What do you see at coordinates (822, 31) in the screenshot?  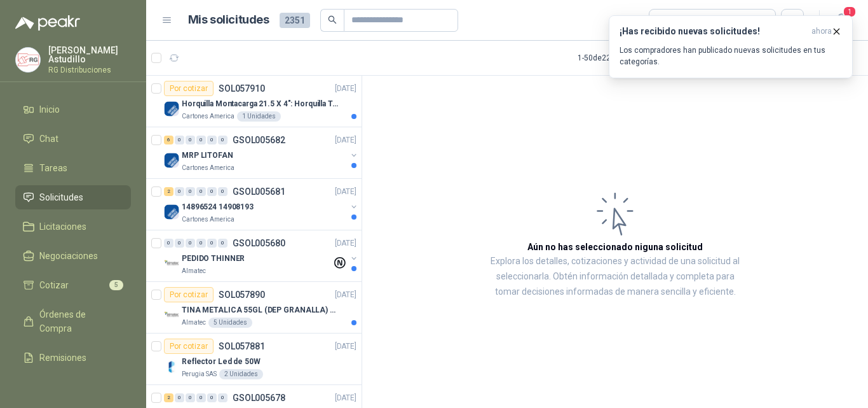 I see `span: ahora` at bounding box center [822, 31].